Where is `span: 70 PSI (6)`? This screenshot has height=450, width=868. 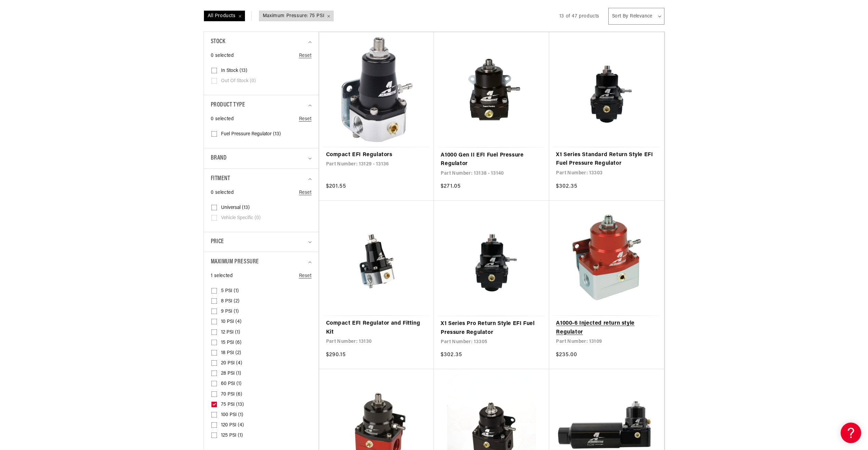 span: 70 PSI (6) is located at coordinates (231, 394).